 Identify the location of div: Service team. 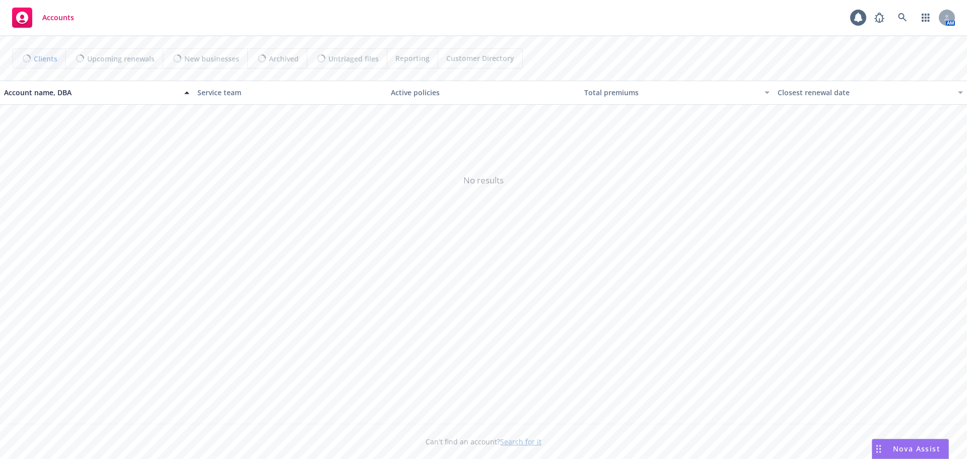
(290, 93).